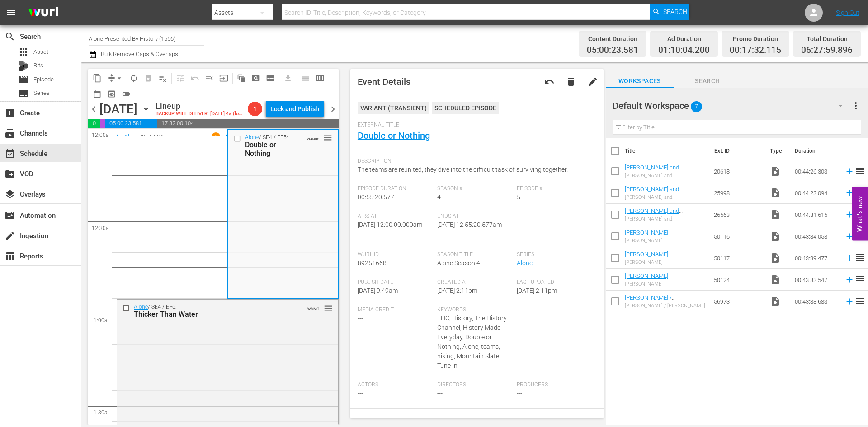 The image size is (868, 427). Describe the element at coordinates (119, 78) in the screenshot. I see `span: arrow_drop_down` at that location.